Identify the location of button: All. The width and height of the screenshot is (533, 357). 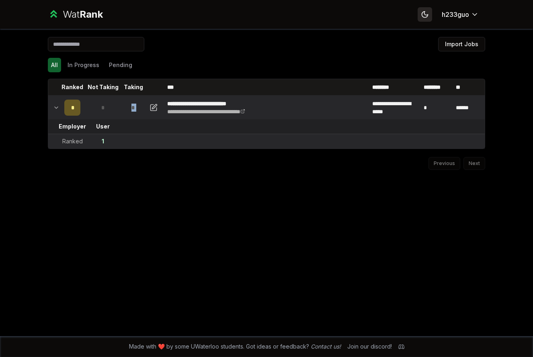
(54, 65).